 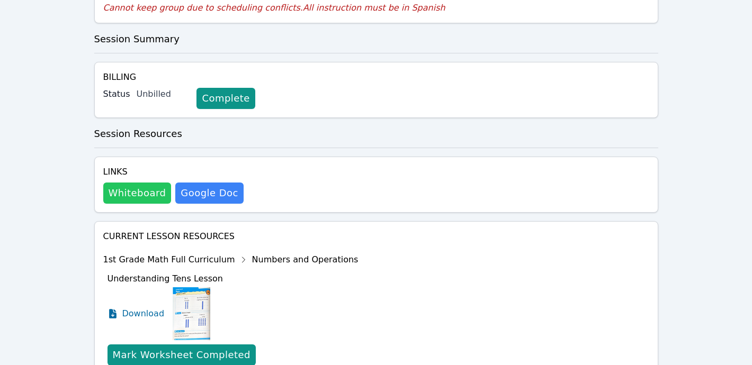 What do you see at coordinates (144, 314) in the screenshot?
I see `span: Download` at bounding box center [144, 314].